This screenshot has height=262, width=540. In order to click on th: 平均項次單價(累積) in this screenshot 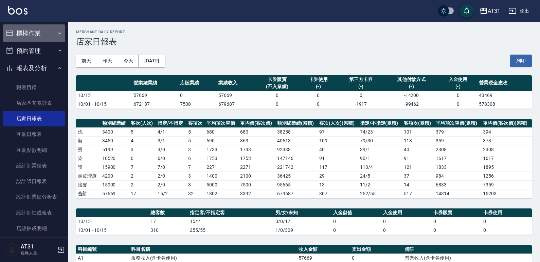, I will do `click(457, 124)`.